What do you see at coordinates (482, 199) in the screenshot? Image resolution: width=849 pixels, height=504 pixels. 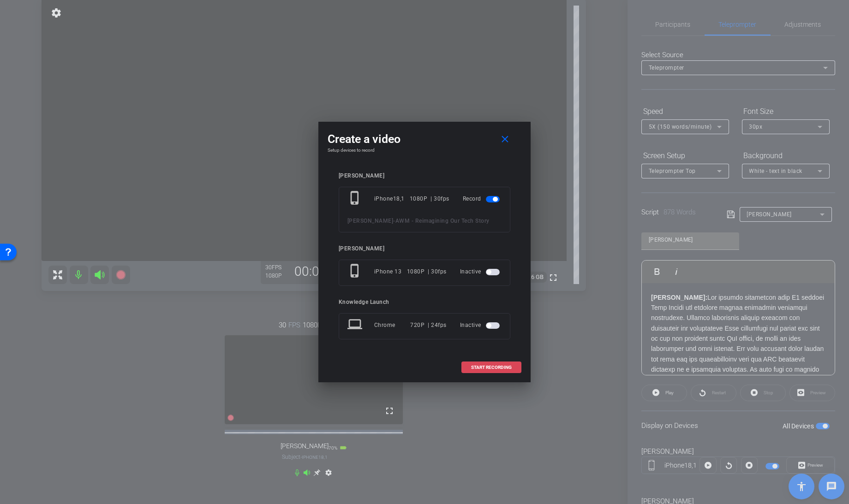 I see `div: Record` at bounding box center [482, 199].